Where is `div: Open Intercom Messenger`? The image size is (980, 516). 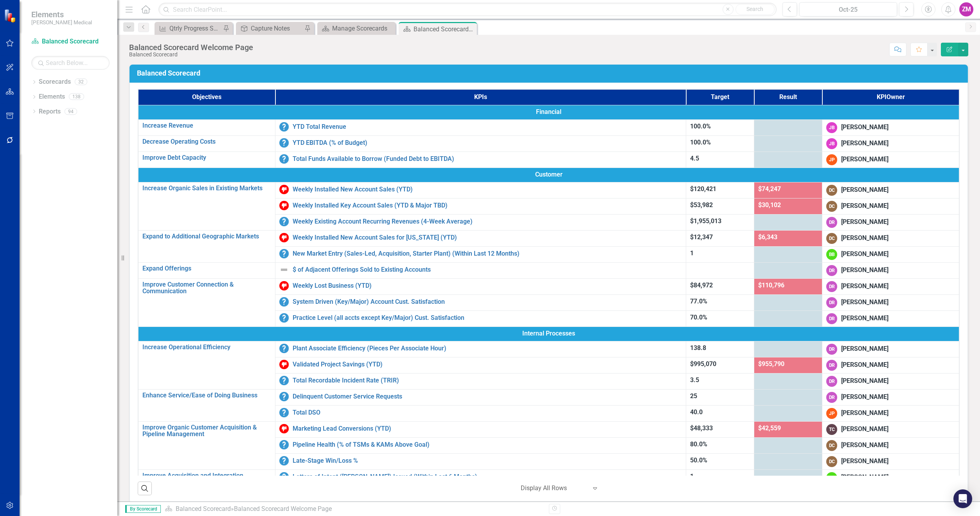 div: Open Intercom Messenger is located at coordinates (963, 499).